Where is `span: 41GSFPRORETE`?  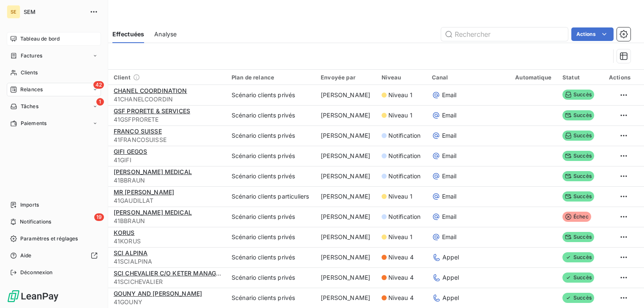 span: 41GSFPRORETE is located at coordinates (167, 119).